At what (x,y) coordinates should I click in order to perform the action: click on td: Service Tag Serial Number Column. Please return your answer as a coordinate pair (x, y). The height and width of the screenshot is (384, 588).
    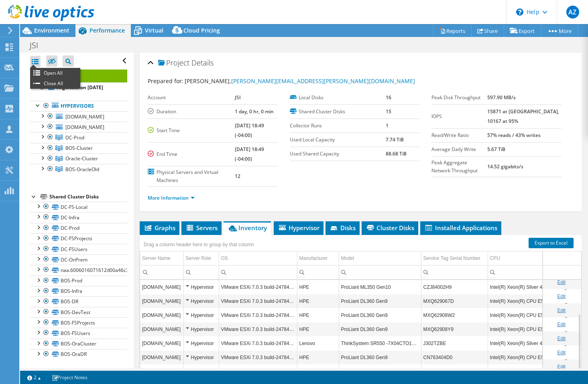
    Looking at the image, I should click on (454, 259).